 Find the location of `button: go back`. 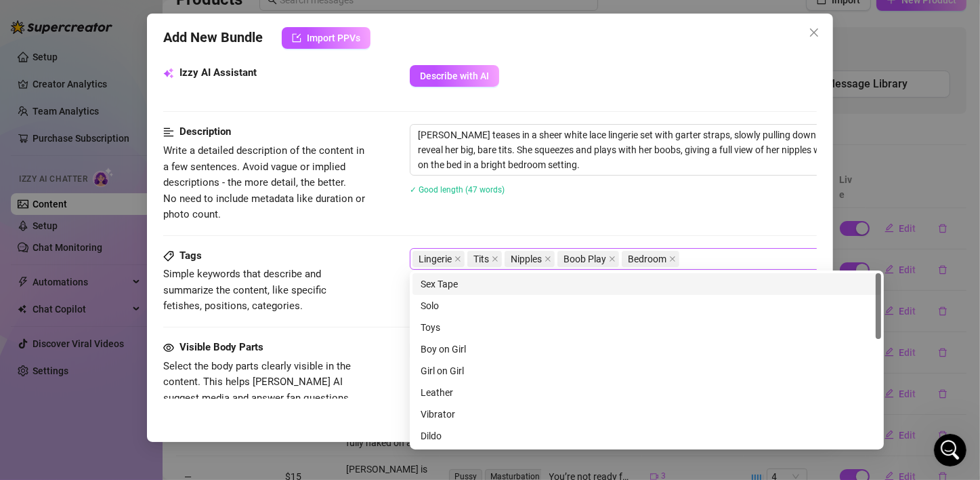

button: go back is located at coordinates (22, 18).